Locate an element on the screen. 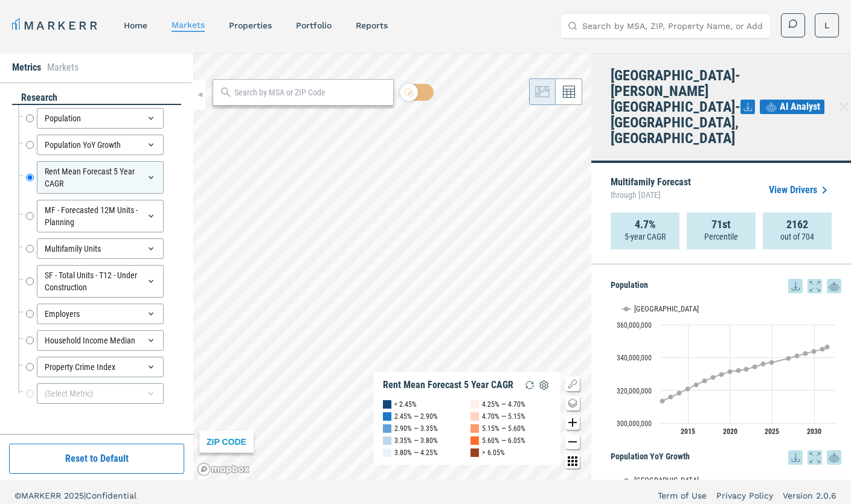 Image resolution: width=851 pixels, height=504 pixels. svg: Interactive chart is located at coordinates (726, 369).